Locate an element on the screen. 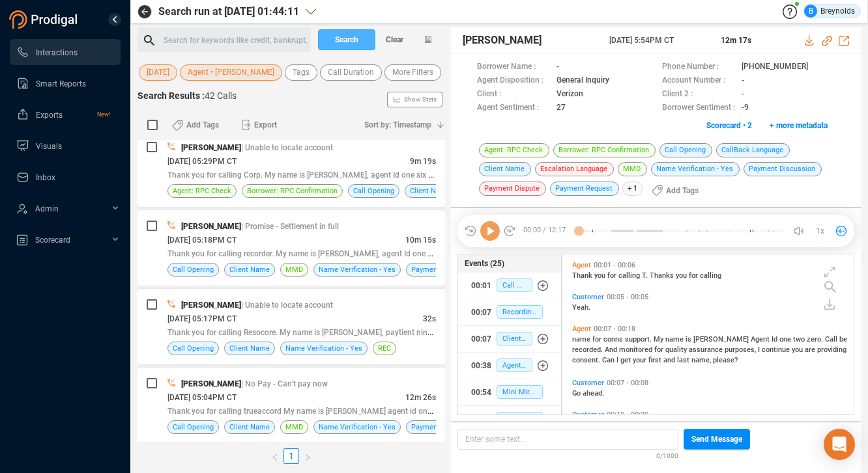 This screenshot has width=868, height=473. span: | No Pay - Can't pay now is located at coordinates (284, 384).